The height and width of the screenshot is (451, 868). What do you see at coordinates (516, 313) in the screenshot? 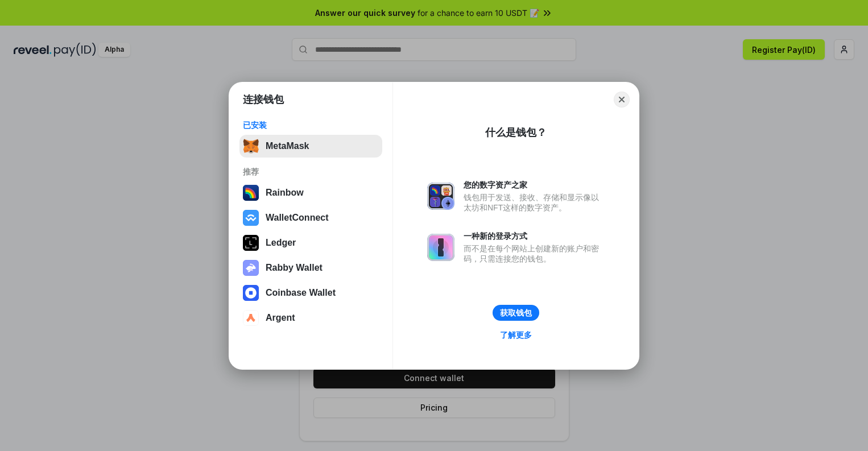
I see `button: 获取钱包` at bounding box center [516, 313].